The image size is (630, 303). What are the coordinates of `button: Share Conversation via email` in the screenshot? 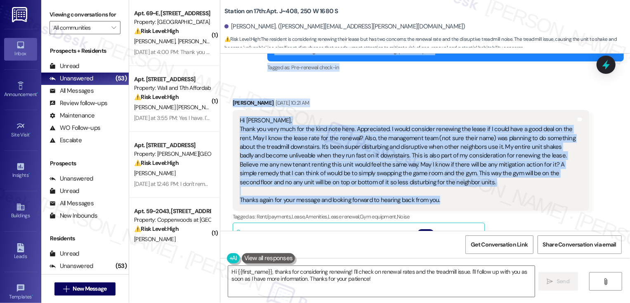 It's located at (580, 245).